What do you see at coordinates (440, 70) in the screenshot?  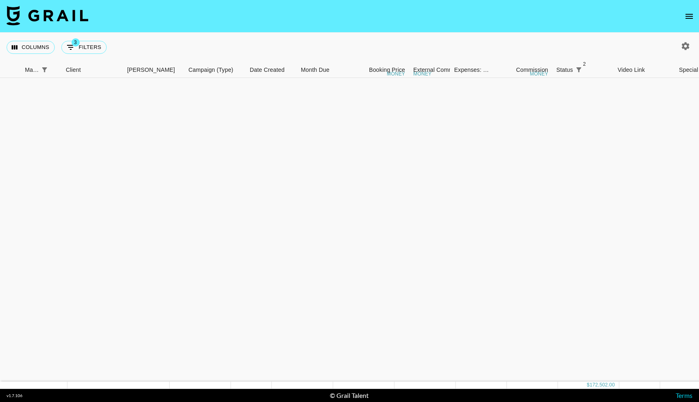 I see `div: External Commission` at bounding box center [440, 70].